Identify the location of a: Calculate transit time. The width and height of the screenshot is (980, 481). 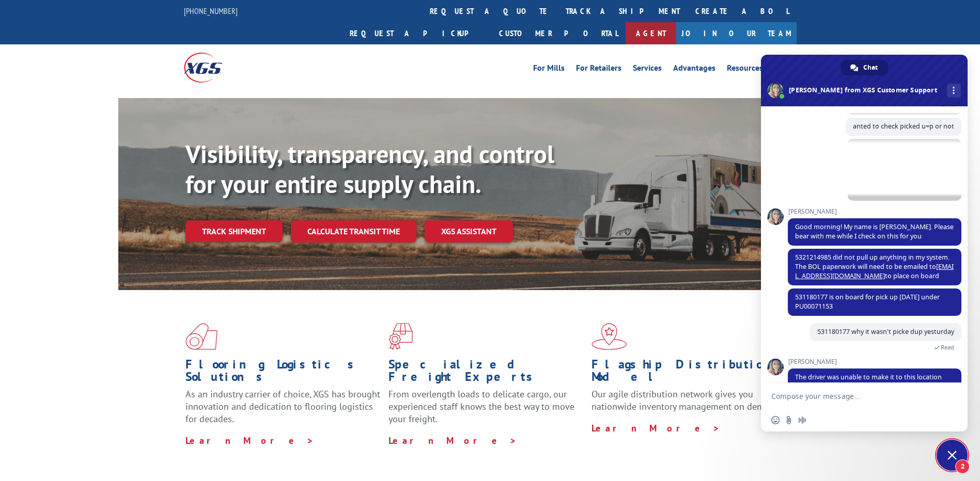
(354, 231).